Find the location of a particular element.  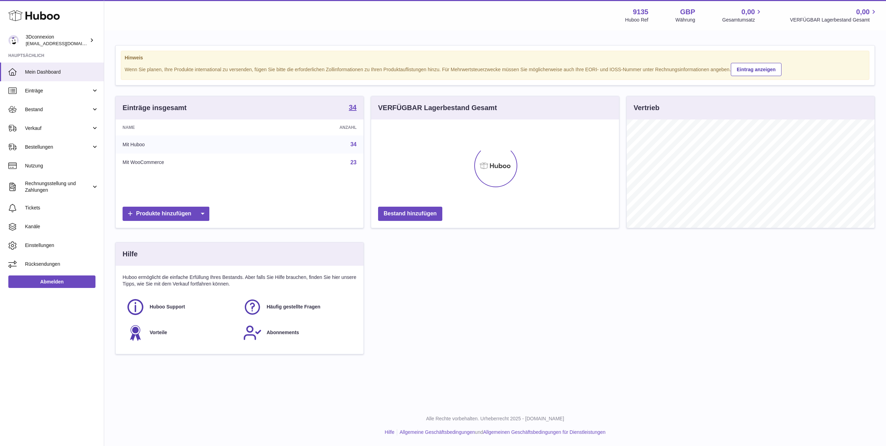

h3: Einträge insgesamt is located at coordinates (155, 108).